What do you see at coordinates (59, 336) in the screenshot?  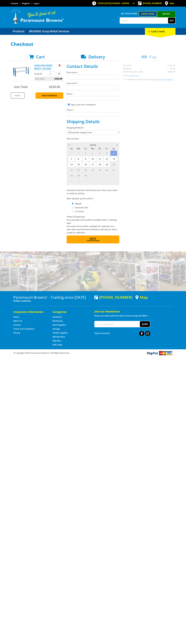 I see `a: Go to the Wheelie Bins page` at bounding box center [59, 336].